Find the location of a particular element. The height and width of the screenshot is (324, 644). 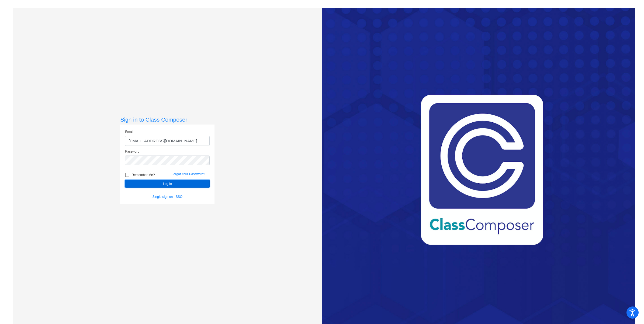

a: Forgot Your Password? is located at coordinates (188, 174).